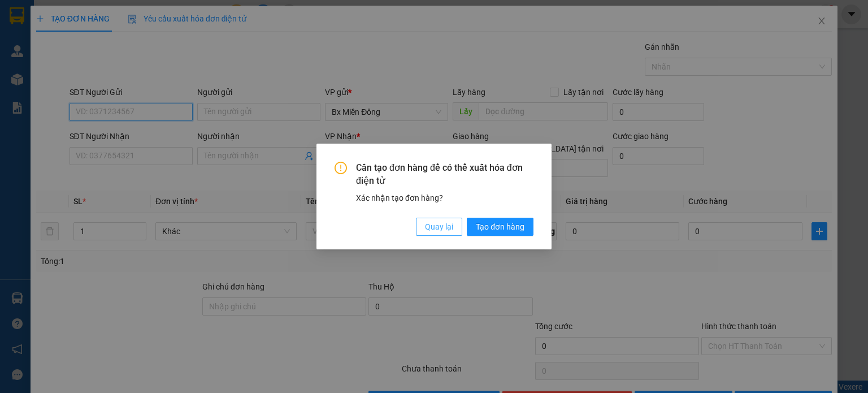 Image resolution: width=868 pixels, height=393 pixels. Describe the element at coordinates (444, 198) in the screenshot. I see `div: Xác nhận tạo đơn hàng?` at that location.